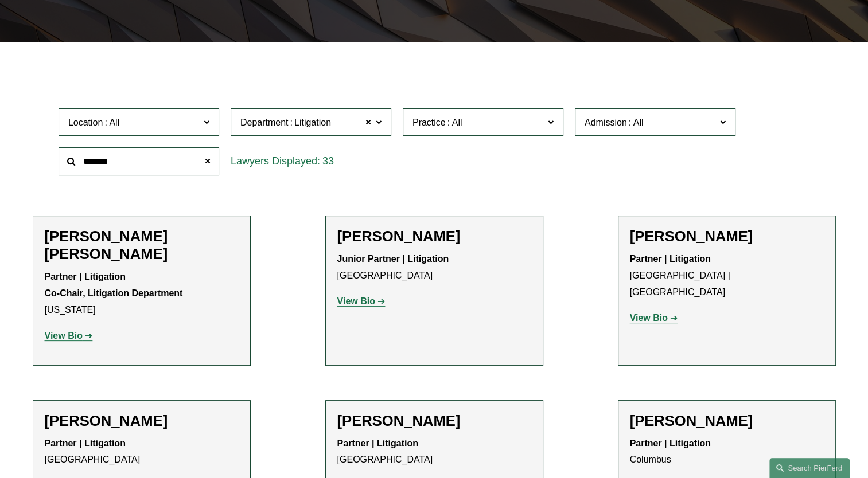  What do you see at coordinates (393, 259) in the screenshot?
I see `strong: Junior Partner | Litigation` at bounding box center [393, 259].